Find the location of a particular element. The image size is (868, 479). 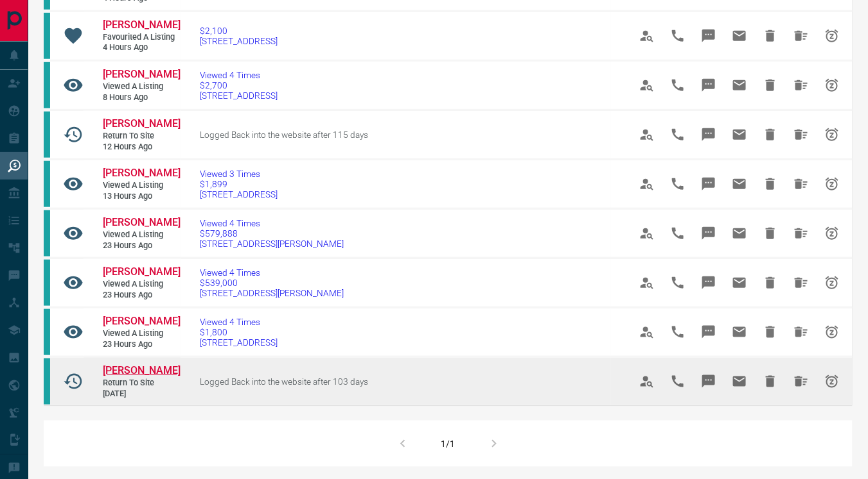

span: $2,700 is located at coordinates (238, 85).